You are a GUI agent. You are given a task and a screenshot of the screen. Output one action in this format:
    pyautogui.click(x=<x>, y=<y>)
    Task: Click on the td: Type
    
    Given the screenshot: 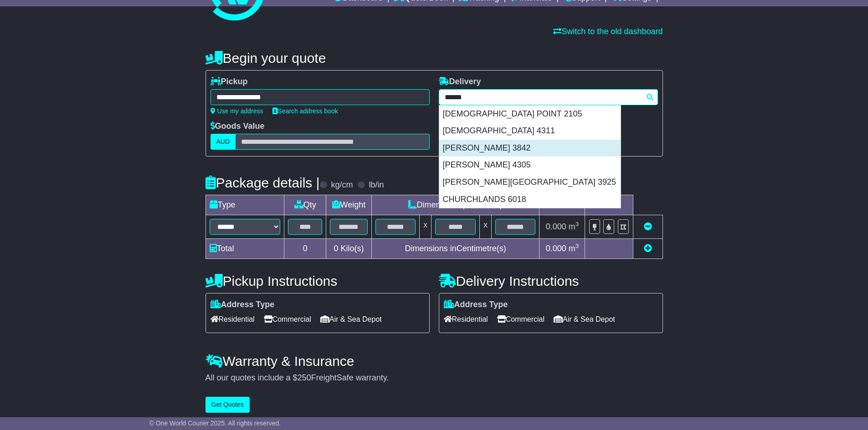 What is the action you would take?
    pyautogui.click(x=245, y=206)
    